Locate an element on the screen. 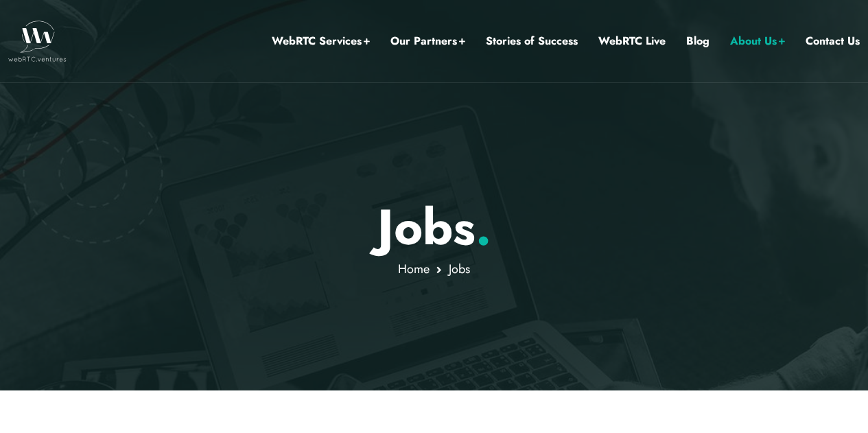  a: WebRTC Services is located at coordinates (321, 41).